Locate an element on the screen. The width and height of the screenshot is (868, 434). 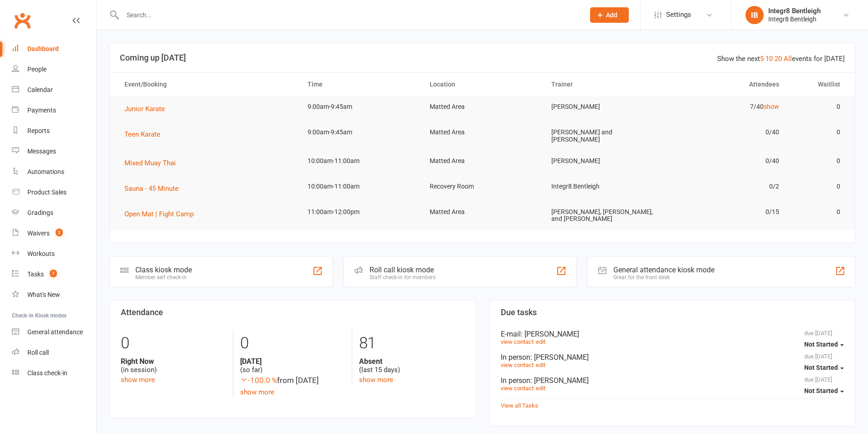
div: IB is located at coordinates (755, 15).